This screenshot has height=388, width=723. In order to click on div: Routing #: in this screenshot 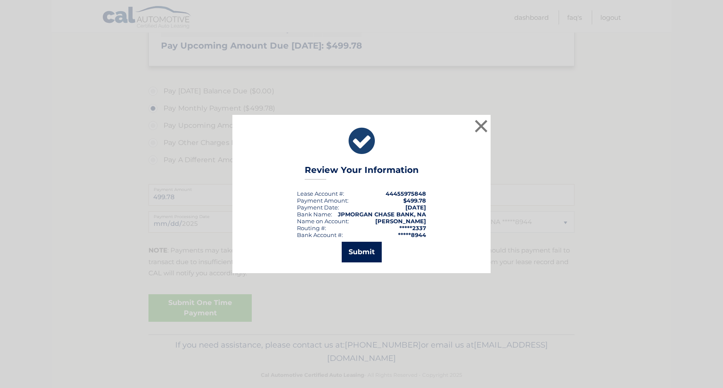, I will do `click(311, 228)`.